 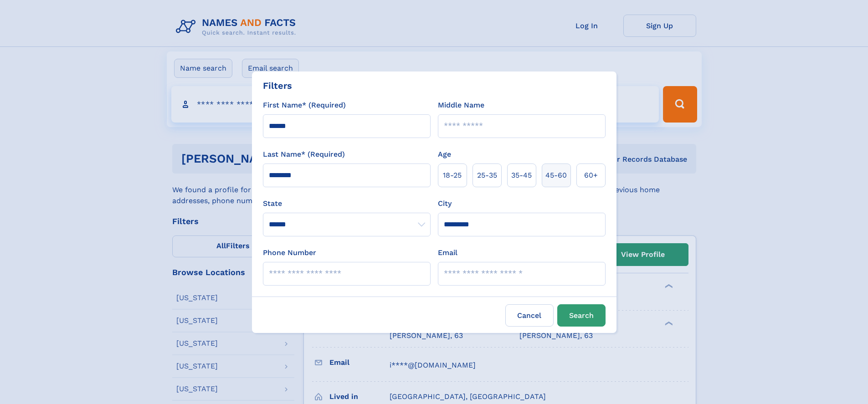 What do you see at coordinates (277, 85) in the screenshot?
I see `div: Filters` at bounding box center [277, 85].